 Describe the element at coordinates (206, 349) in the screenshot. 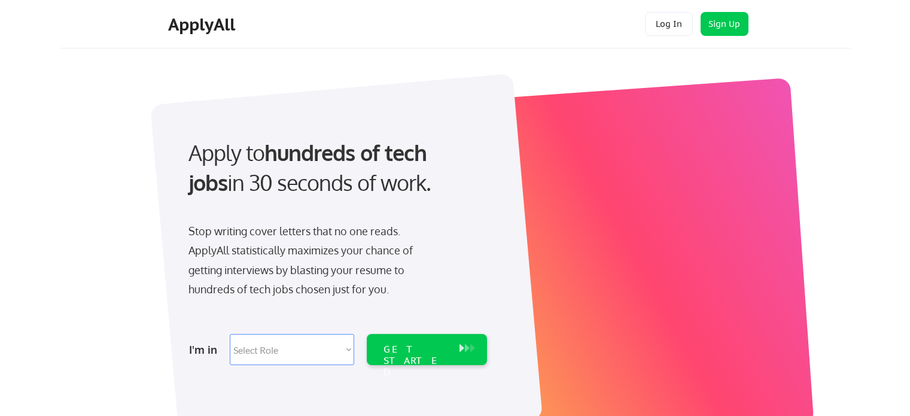

I see `div: I'm in` at that location.